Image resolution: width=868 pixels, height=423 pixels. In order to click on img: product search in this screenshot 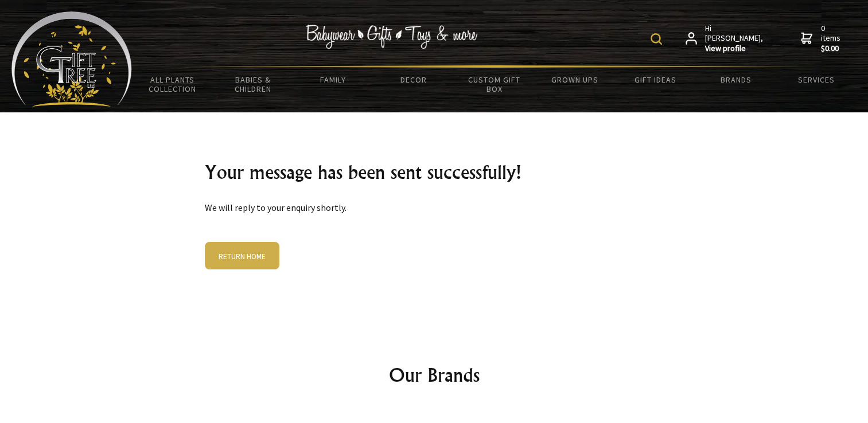, I will do `click(657, 39)`.